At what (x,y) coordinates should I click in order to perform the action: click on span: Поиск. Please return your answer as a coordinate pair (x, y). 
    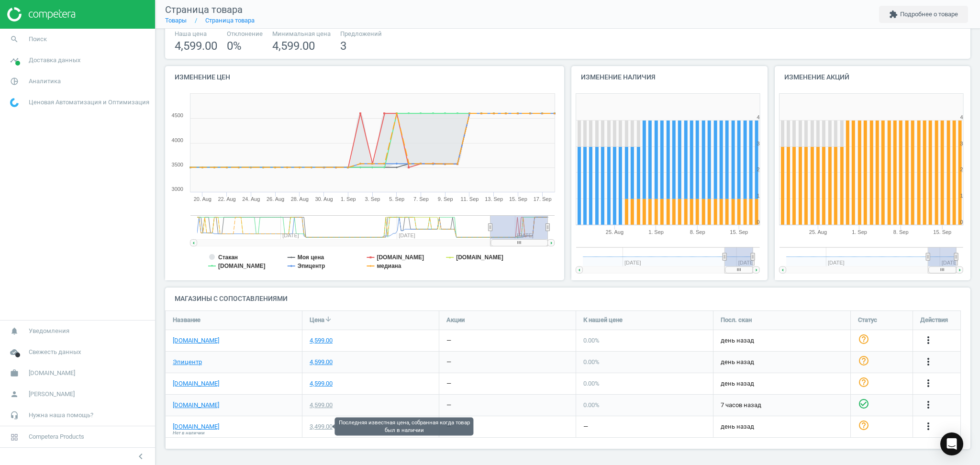
    Looking at the image, I should click on (38, 39).